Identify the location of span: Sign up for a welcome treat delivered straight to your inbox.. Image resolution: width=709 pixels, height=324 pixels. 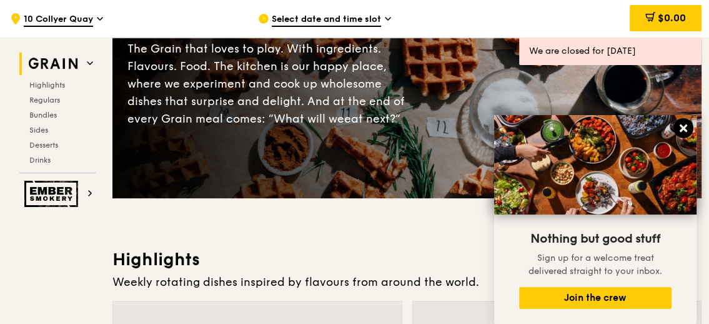
(596, 264).